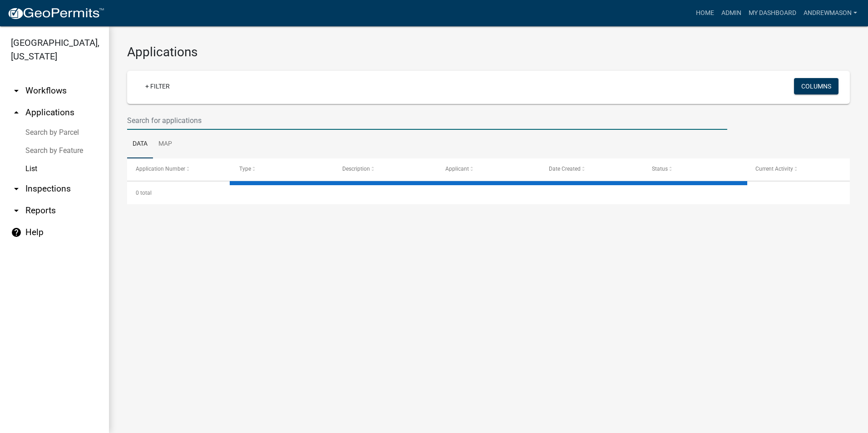 This screenshot has height=433, width=868. What do you see at coordinates (705, 13) in the screenshot?
I see `a: Home` at bounding box center [705, 13].